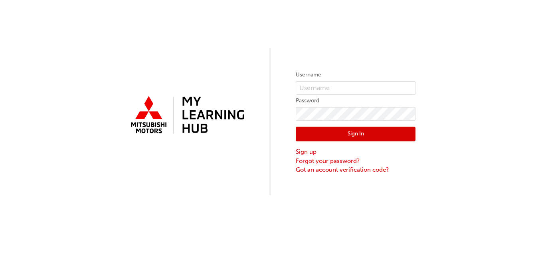 The image size is (542, 274). What do you see at coordinates (355, 134) in the screenshot?
I see `button: Sign In` at bounding box center [355, 134].